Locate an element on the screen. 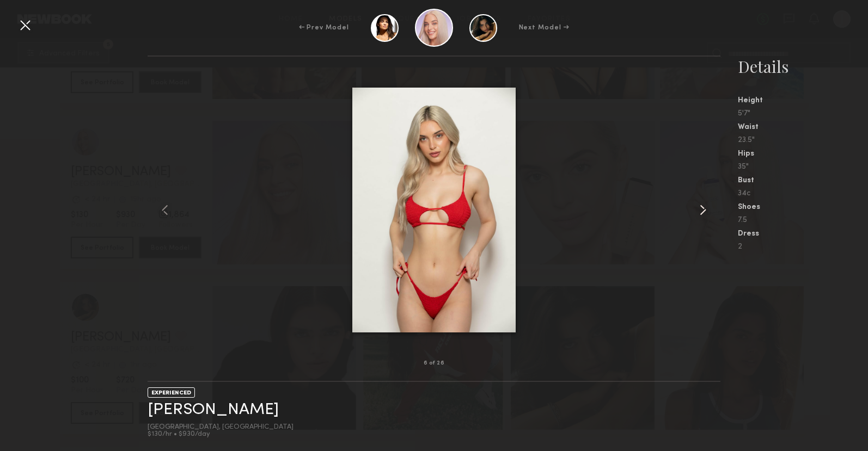  div: Waist is located at coordinates (802, 127).